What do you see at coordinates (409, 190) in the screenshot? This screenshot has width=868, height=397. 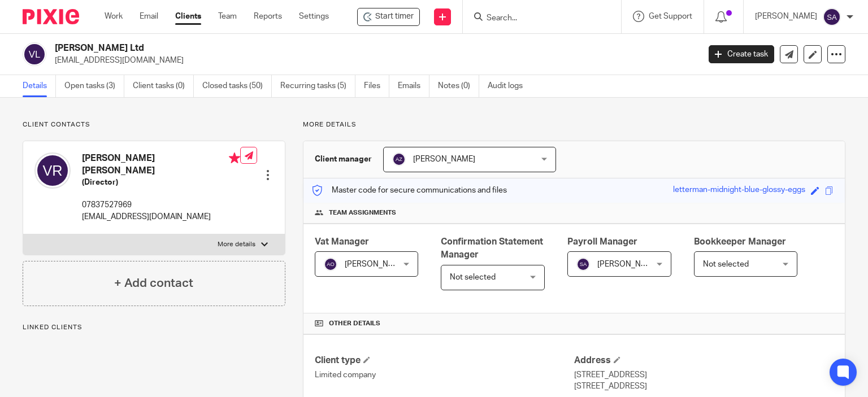 I see `p: Master code for secure communications and files` at bounding box center [409, 190].